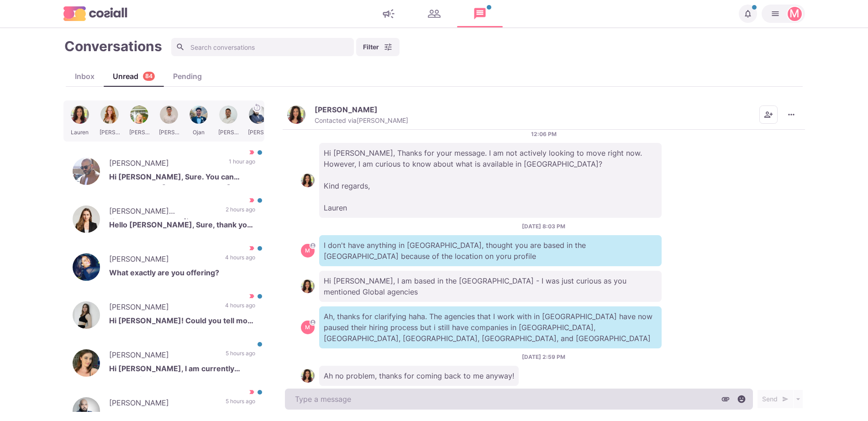 The height and width of the screenshot is (421, 868). I want to click on img: logo, so click(96, 13).